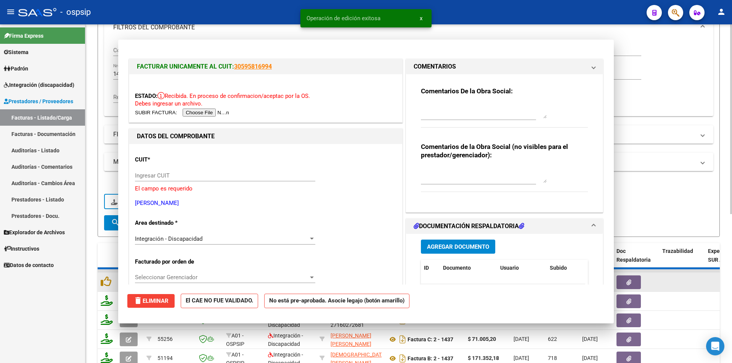  Describe the element at coordinates (677, 251) in the screenshot. I see `span: Trazabilidad` at that location.